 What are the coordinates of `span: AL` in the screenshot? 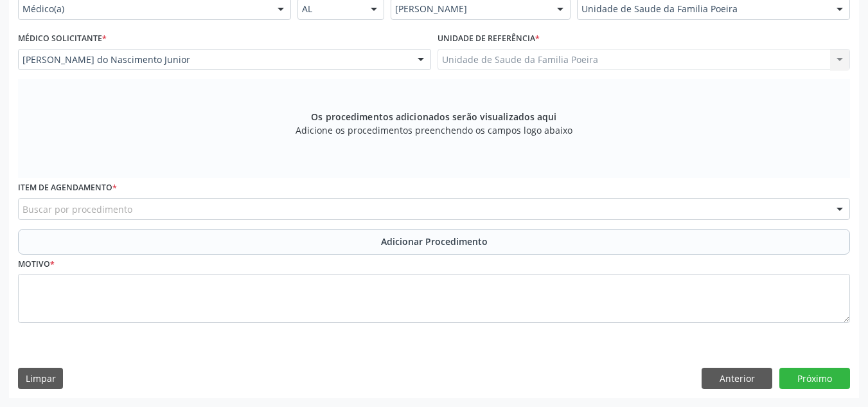 It's located at (330, 9).